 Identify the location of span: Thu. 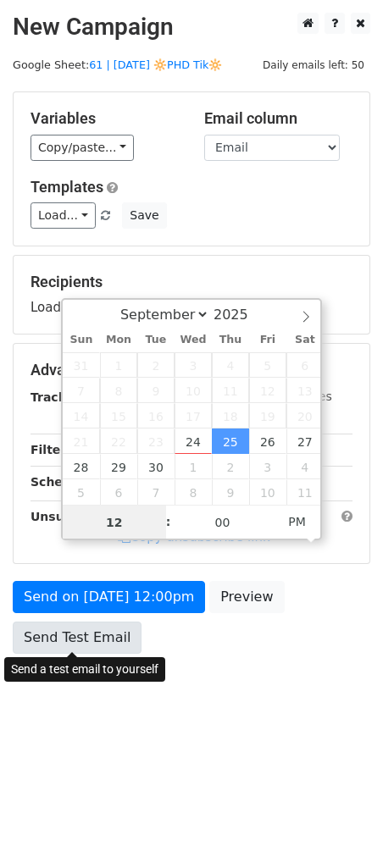
(231, 340).